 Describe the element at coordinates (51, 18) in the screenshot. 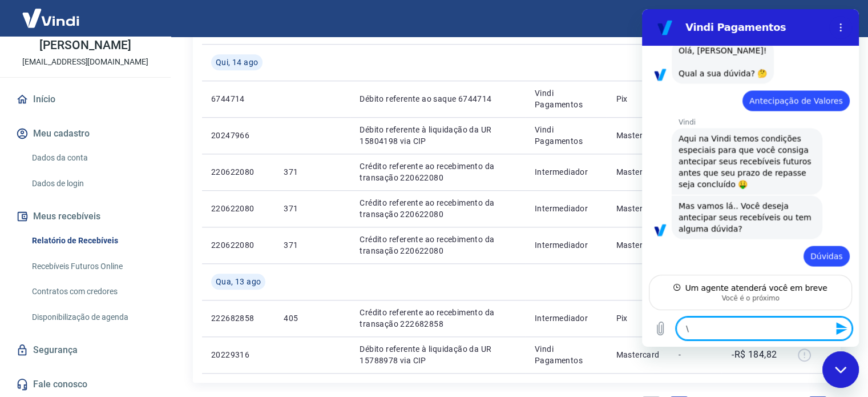

I see `img: Vindi` at that location.